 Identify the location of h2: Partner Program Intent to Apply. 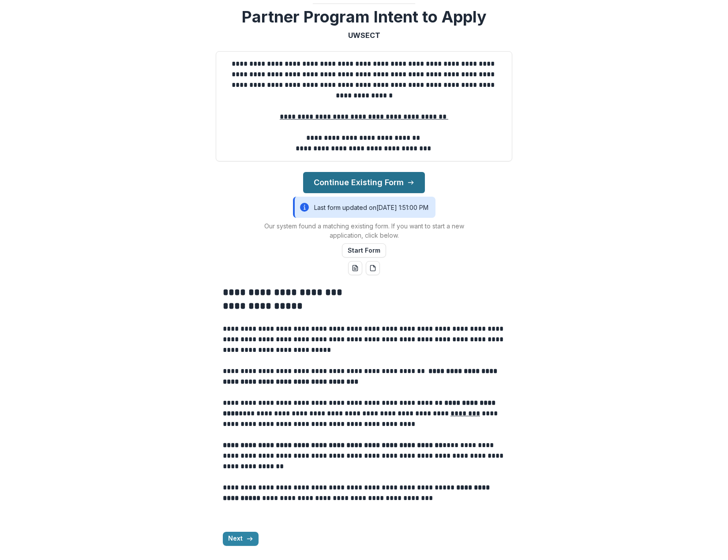
(364, 17).